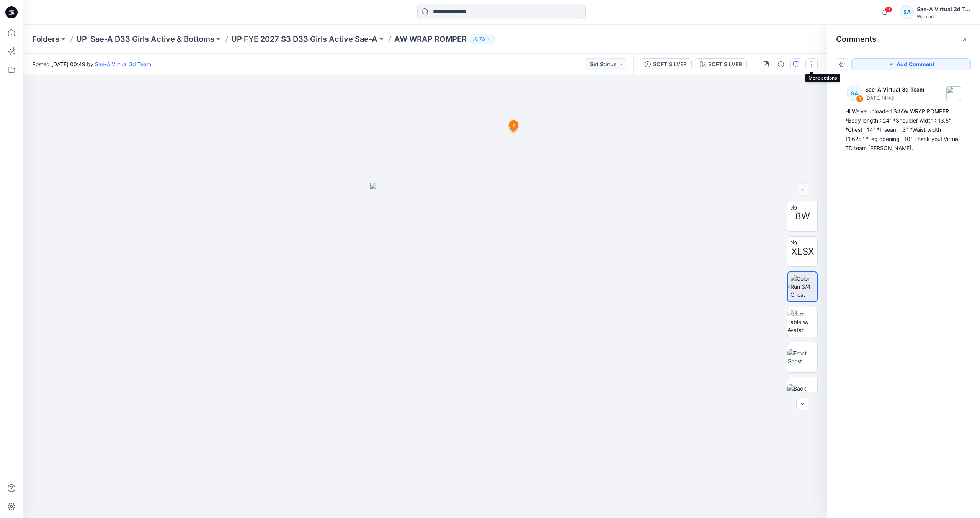 This screenshot has width=980, height=518. Describe the element at coordinates (803, 251) in the screenshot. I see `span: XLSX` at that location.